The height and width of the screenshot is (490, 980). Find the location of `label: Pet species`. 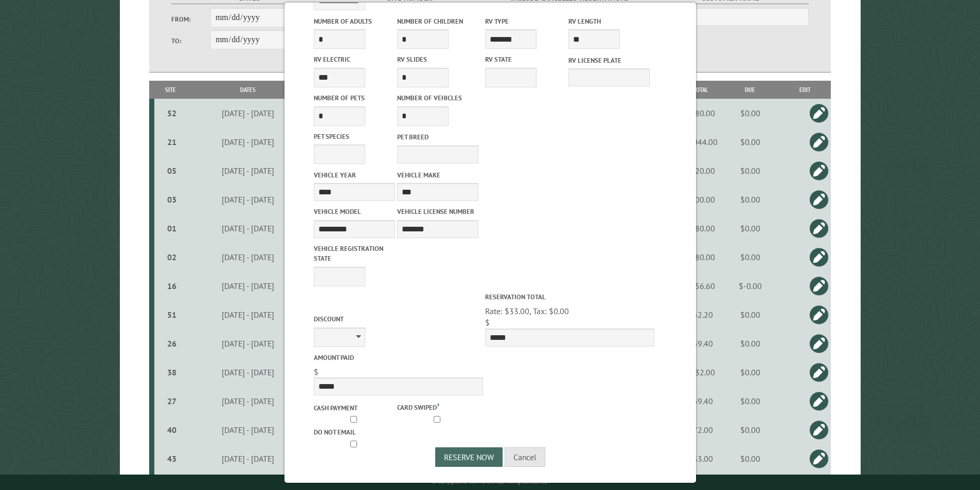

label: Pet species is located at coordinates (355, 136).